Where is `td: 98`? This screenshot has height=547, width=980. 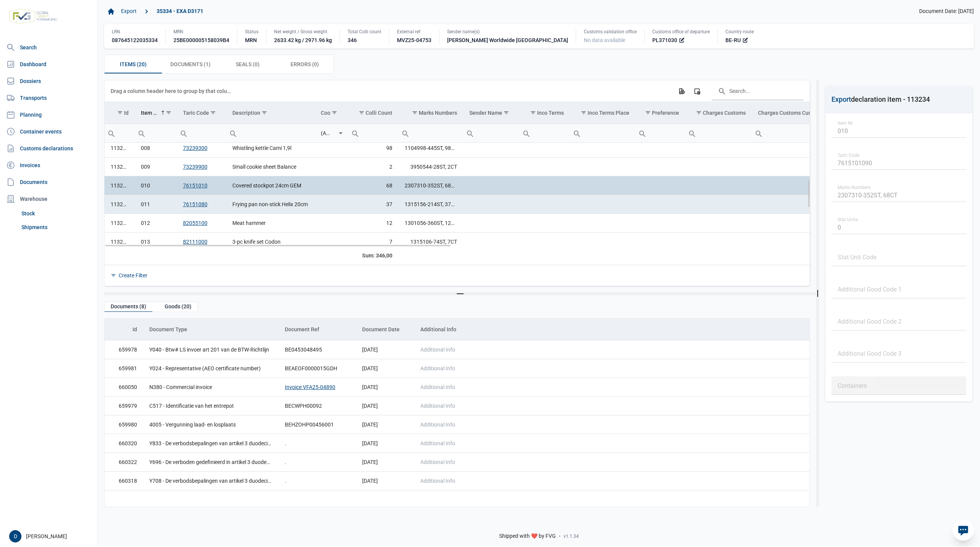
td: 98 is located at coordinates (373, 148).